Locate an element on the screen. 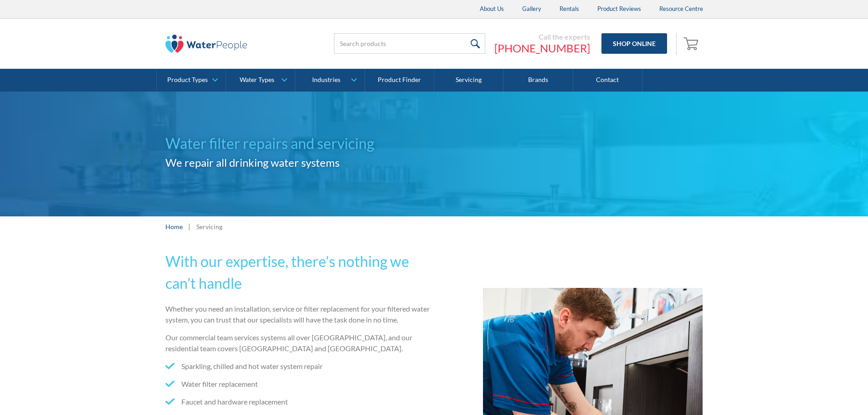 The image size is (868, 415). a: Home is located at coordinates (174, 227).